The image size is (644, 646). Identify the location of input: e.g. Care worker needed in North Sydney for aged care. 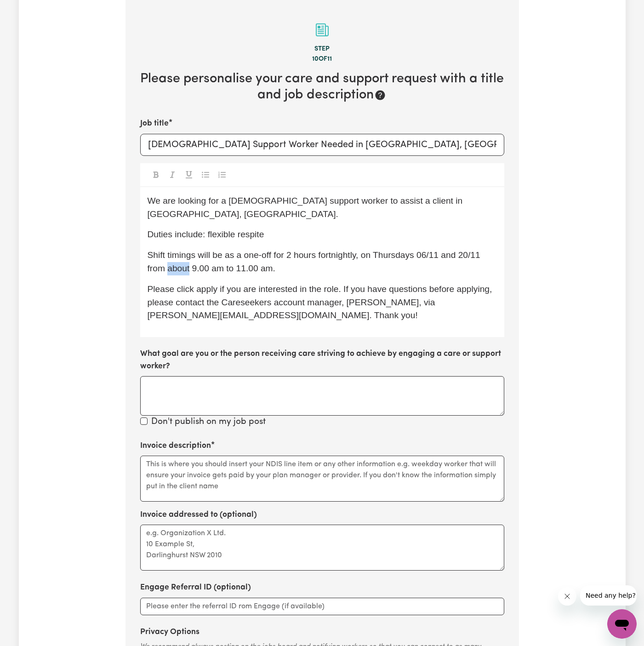
(322, 145).